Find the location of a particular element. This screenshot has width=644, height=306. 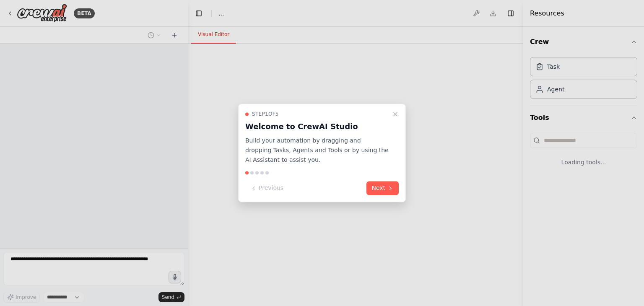

button: Next is located at coordinates (382, 188).